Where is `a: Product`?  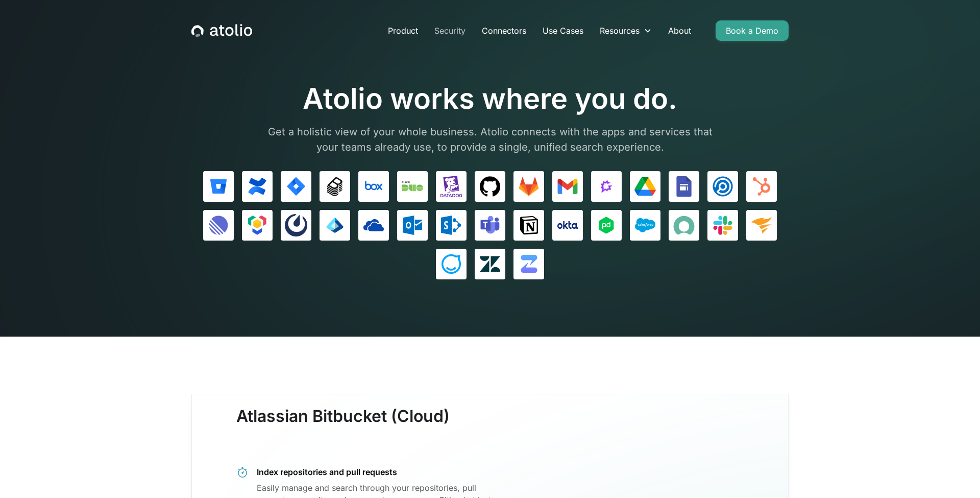 a: Product is located at coordinates (403, 31).